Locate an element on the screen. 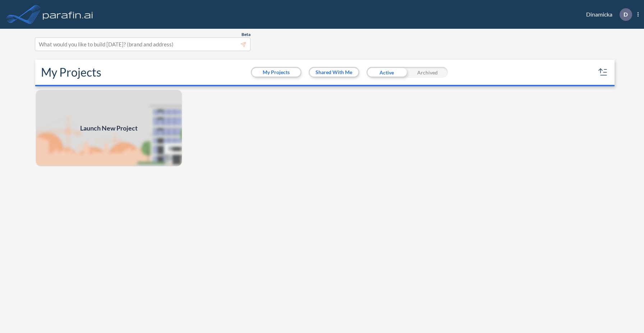 Image resolution: width=644 pixels, height=333 pixels. img: logo is located at coordinates (68, 14).